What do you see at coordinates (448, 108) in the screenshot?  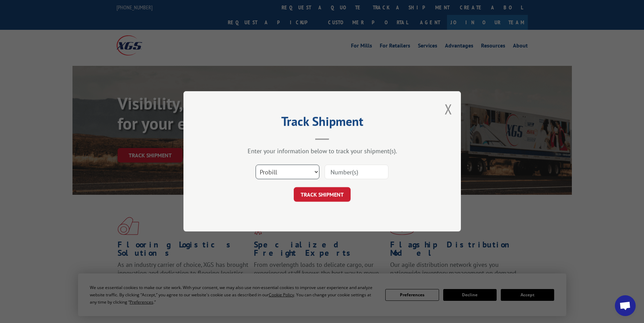 I see `button: Close modal` at bounding box center [448, 108].